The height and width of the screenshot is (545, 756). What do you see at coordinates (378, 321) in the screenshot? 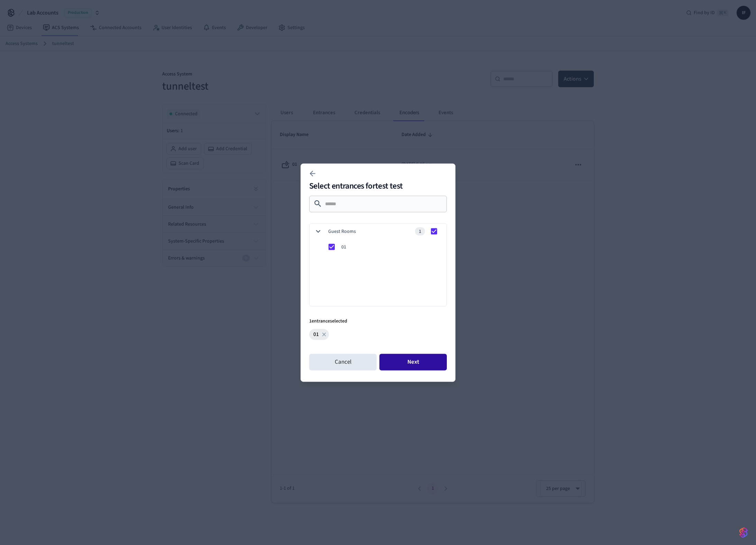
I see `p: 1 entrance selected` at bounding box center [378, 321].